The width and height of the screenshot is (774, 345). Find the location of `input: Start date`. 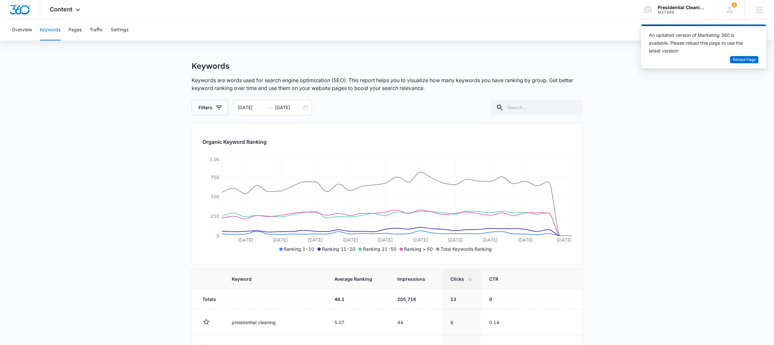

input: Start date is located at coordinates (251, 108).